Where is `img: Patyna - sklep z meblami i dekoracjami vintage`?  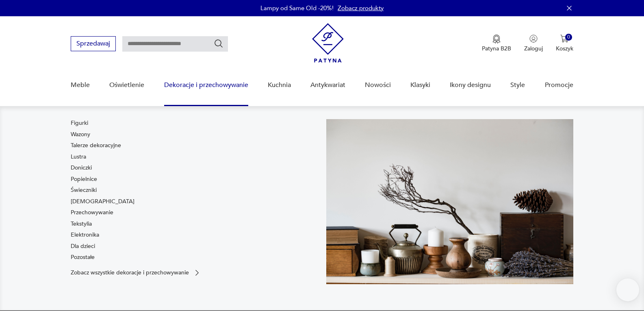 img: Patyna - sklep z meblami i dekoracjami vintage is located at coordinates (328, 43).